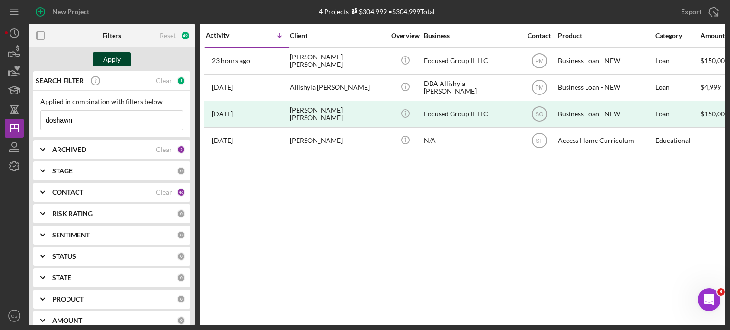 This screenshot has width=730, height=330. I want to click on div: New Project, so click(71, 12).